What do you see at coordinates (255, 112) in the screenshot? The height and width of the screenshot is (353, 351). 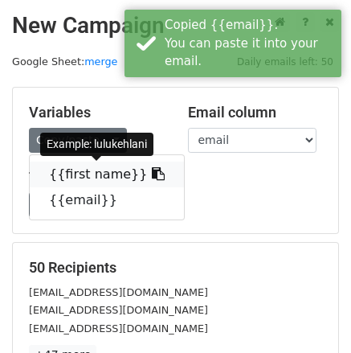 I see `h5: Email column` at bounding box center [255, 112].